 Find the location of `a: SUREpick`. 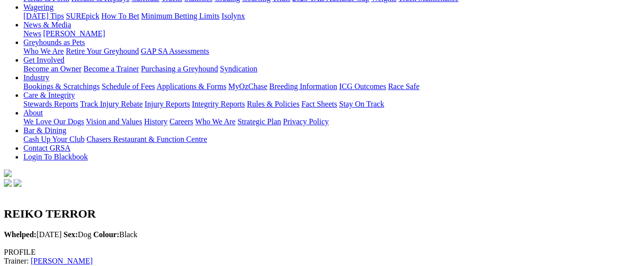

a: SUREpick is located at coordinates (82, 16).